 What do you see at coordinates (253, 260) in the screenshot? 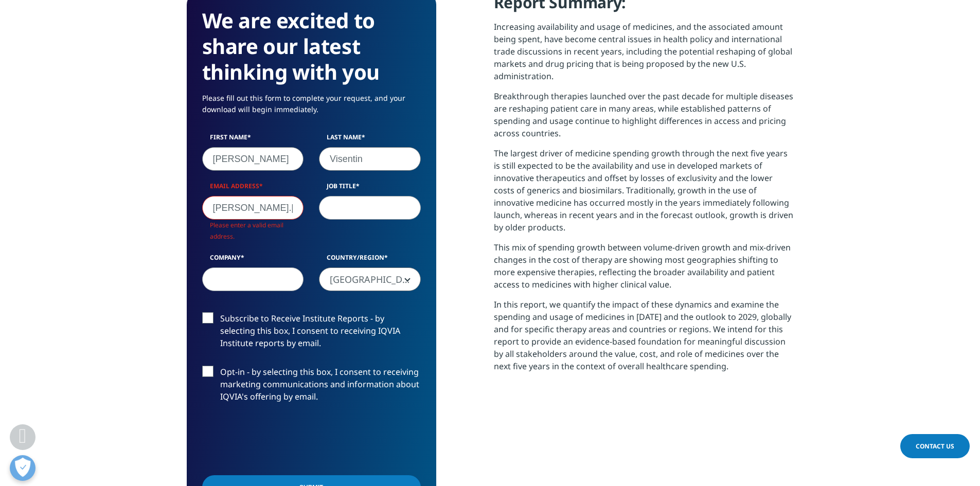
I see `label: Company` at bounding box center [253, 260].